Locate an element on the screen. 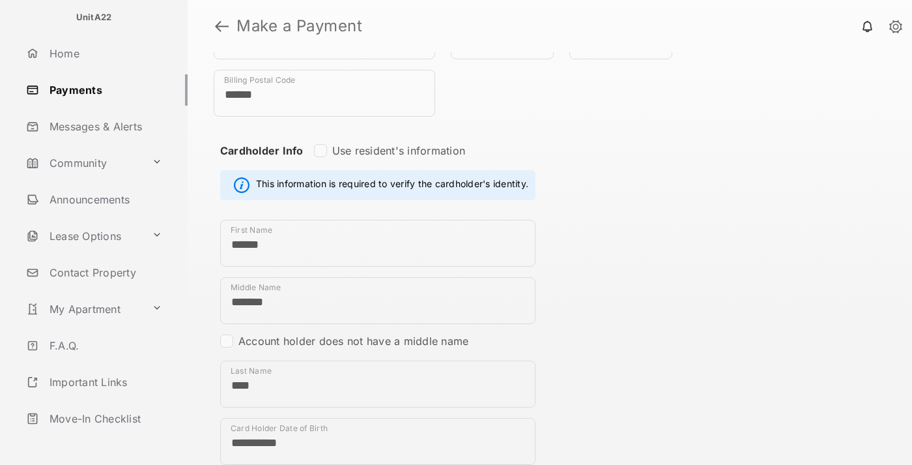 The width and height of the screenshot is (912, 465). a: Move-In Checklist is located at coordinates (104, 418).